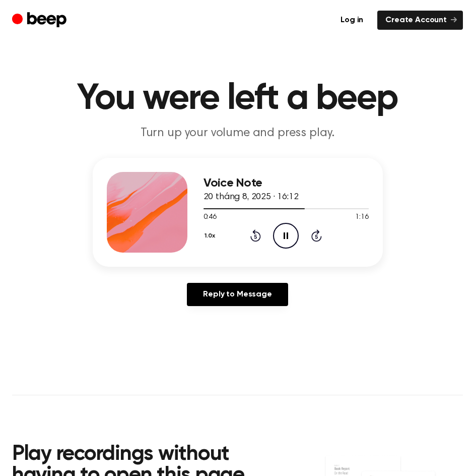 The height and width of the screenshot is (476, 475). Describe the element at coordinates (286, 183) in the screenshot. I see `h3: Voice Note` at that location.